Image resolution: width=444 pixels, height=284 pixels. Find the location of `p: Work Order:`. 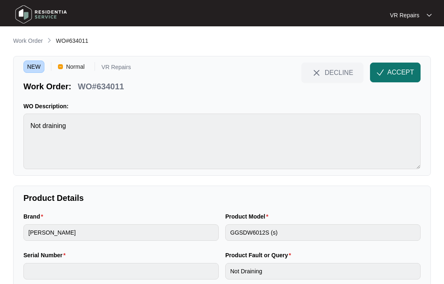

p: Work Order: is located at coordinates (47, 86).